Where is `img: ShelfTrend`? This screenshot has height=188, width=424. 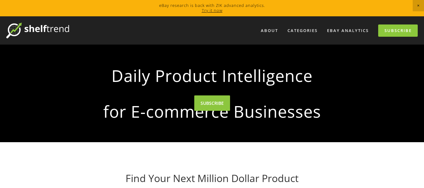
img: ShelfTrend is located at coordinates (38, 30).